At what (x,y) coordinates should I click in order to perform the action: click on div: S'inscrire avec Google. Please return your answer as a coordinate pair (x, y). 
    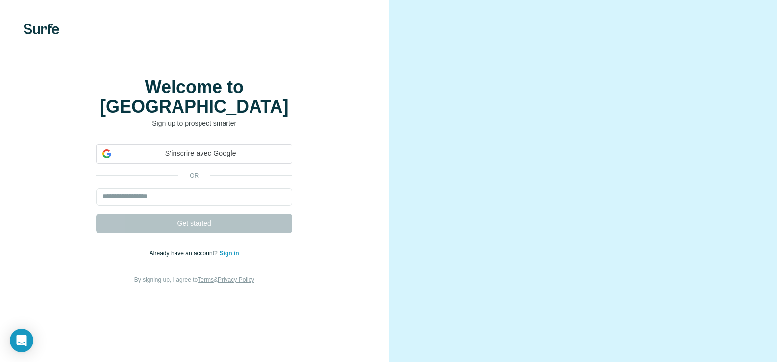
    Looking at the image, I should click on (194, 154).